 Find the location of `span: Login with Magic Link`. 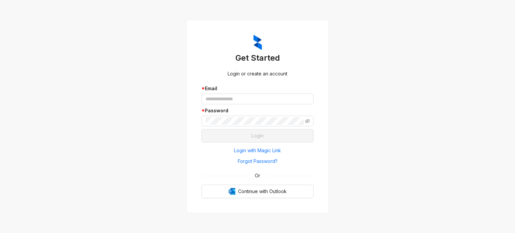

span: Login with Magic Link is located at coordinates (257, 150).